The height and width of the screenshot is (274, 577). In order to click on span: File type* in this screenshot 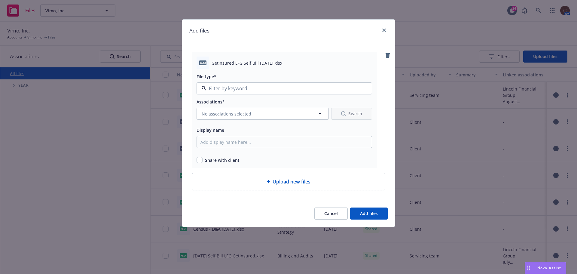, I will do `click(206, 76)`.